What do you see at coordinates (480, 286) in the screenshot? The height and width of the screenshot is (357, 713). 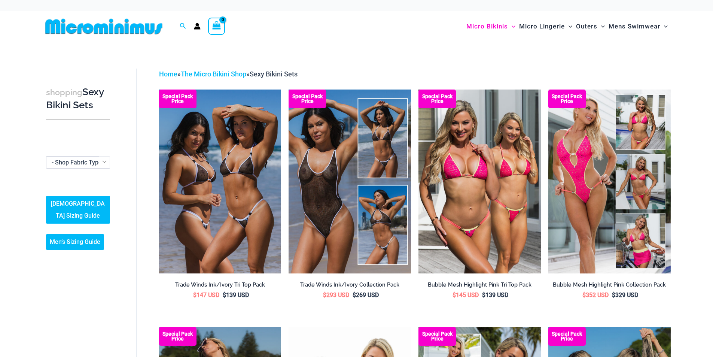 I see `a: Bubble Mesh Highlight Pink Tri Top Pack` at bounding box center [480, 286].